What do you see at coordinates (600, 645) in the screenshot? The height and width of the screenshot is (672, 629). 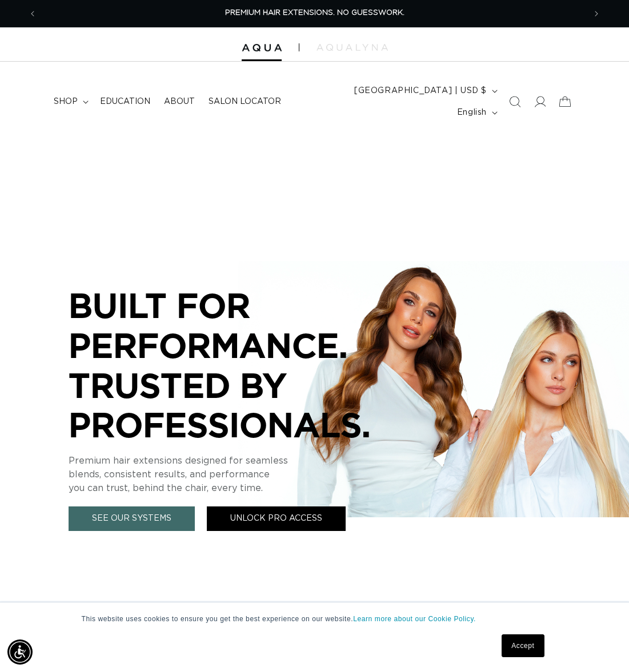 I see `div: Chat Widget` at bounding box center [600, 645].